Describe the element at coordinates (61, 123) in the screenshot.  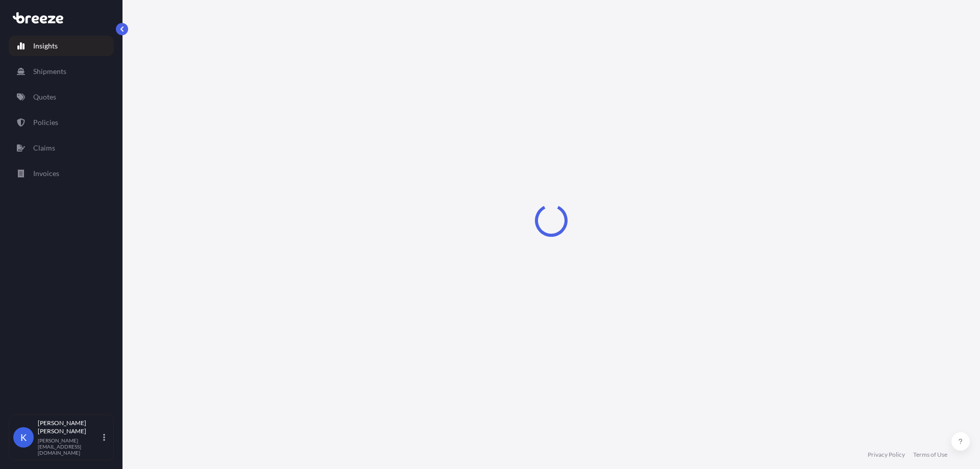
I see `a: Policies` at that location.